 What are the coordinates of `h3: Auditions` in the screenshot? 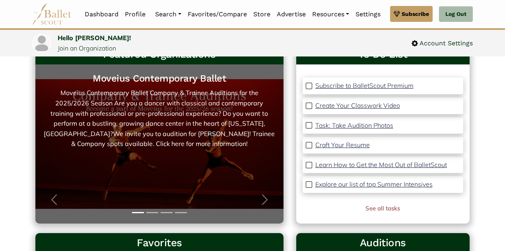 It's located at (383, 243).